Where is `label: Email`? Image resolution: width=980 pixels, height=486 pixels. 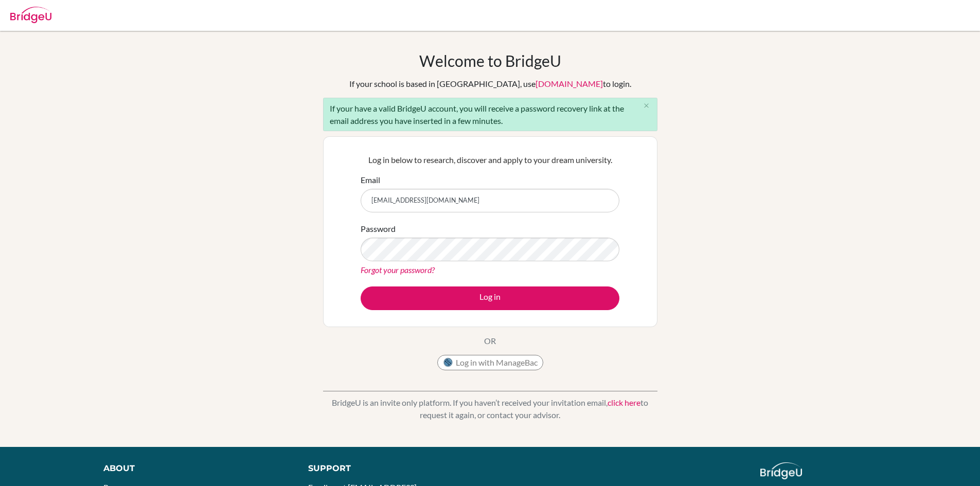
label: Email is located at coordinates (370, 180).